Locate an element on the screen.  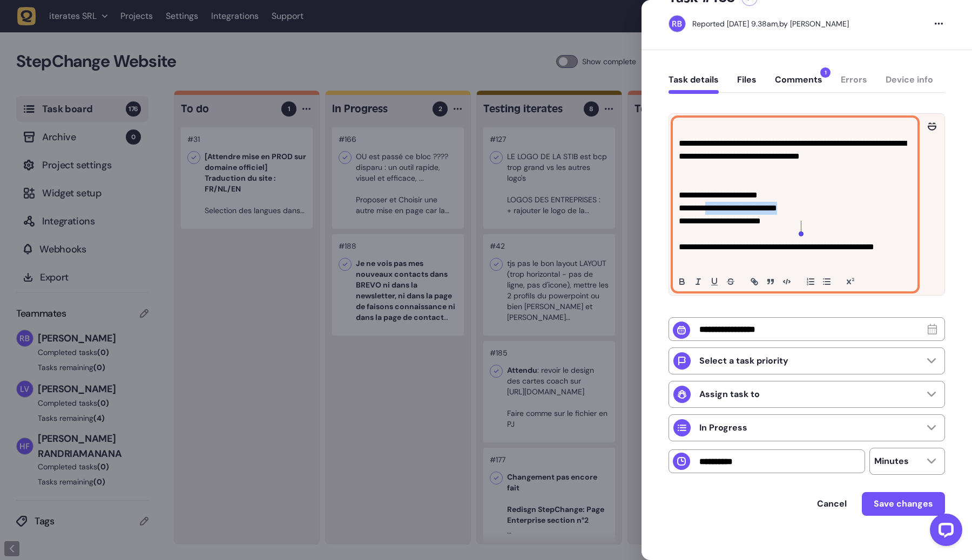
p: Select a task priority is located at coordinates (743, 361).